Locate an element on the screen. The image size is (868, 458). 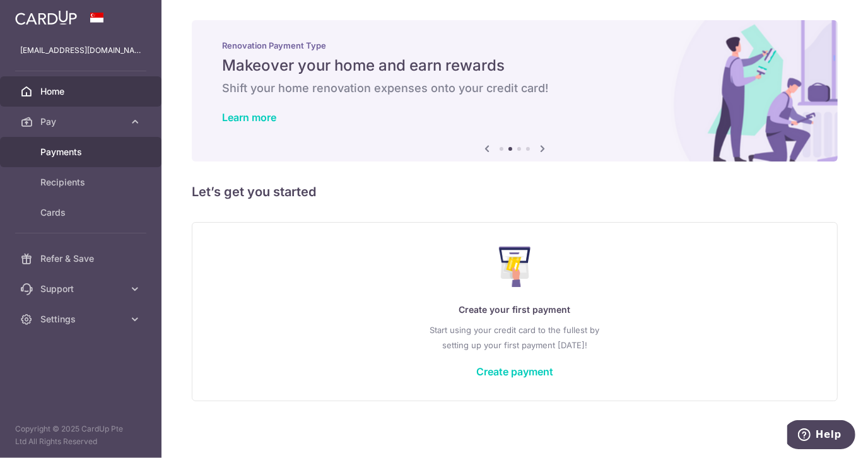
span: Home is located at coordinates (82, 92).